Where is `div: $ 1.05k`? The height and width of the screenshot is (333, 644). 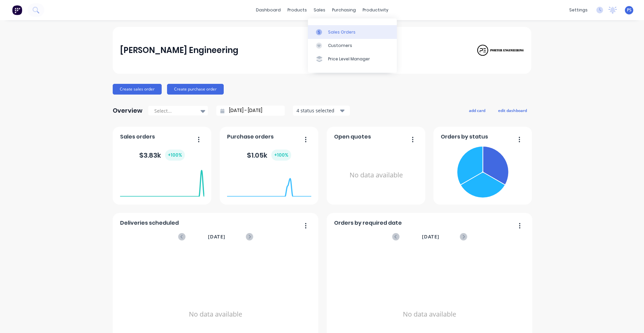 div: $ 1.05k is located at coordinates (269, 155).